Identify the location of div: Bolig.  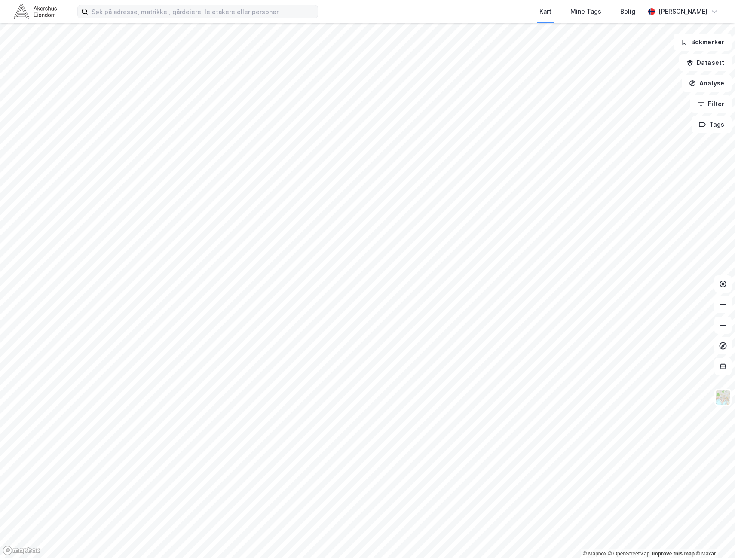
(627, 12).